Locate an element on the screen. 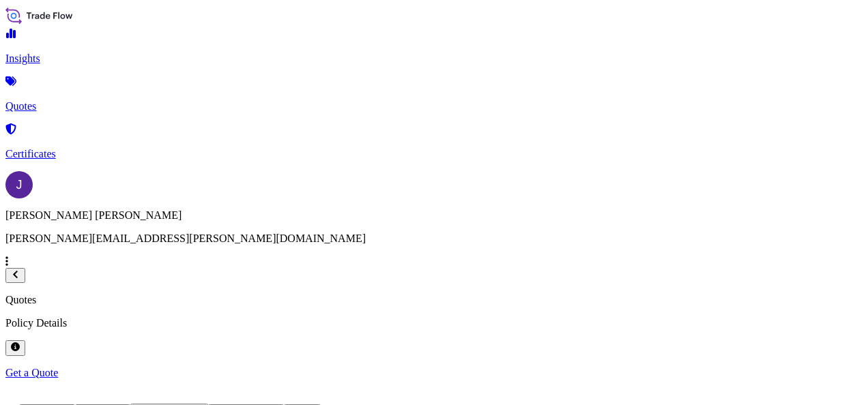 The height and width of the screenshot is (405, 868). span: J is located at coordinates (19, 185).